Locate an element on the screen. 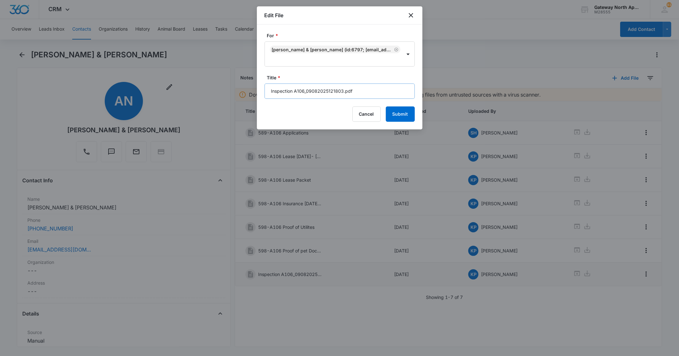 Image resolution: width=679 pixels, height=356 pixels. button: Cancel is located at coordinates (367, 114).